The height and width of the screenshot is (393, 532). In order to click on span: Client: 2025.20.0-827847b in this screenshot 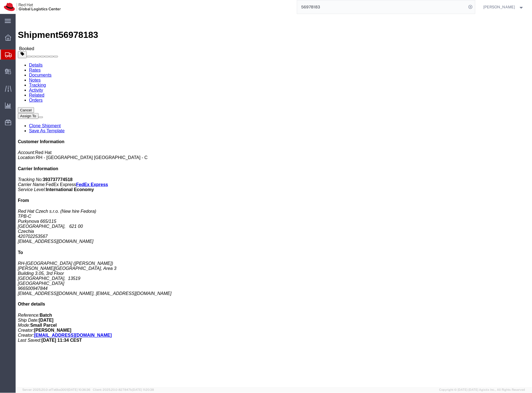, I will do `click(123, 390)`.